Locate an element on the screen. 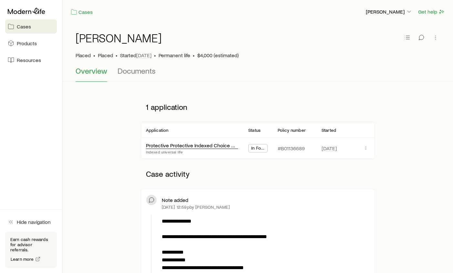 The width and height of the screenshot is (453, 273). a: Resources is located at coordinates (31, 60).